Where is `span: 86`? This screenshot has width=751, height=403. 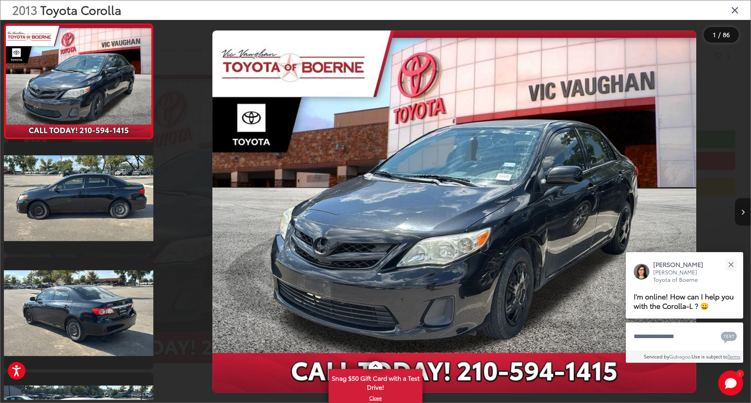
span: 86 is located at coordinates (726, 34).